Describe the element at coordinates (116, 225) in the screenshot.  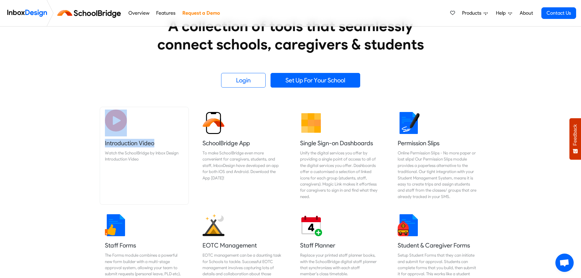
I see `img: 2022_01_13_icon_thumbsup.svg` at that location.